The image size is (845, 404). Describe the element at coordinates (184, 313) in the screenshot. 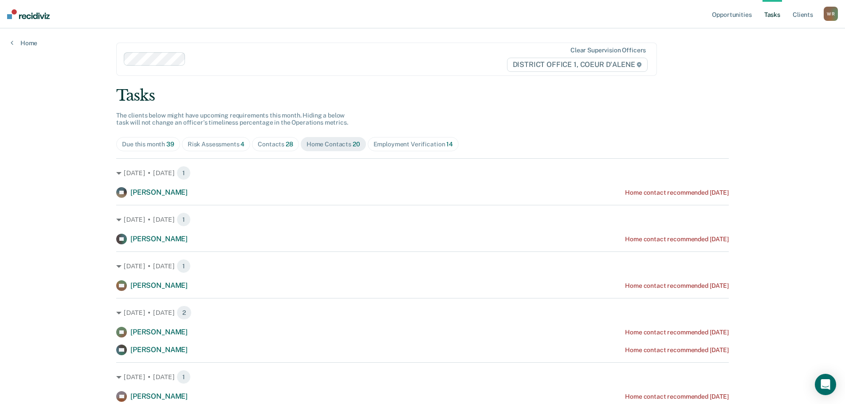

I see `span: 2` at that location.